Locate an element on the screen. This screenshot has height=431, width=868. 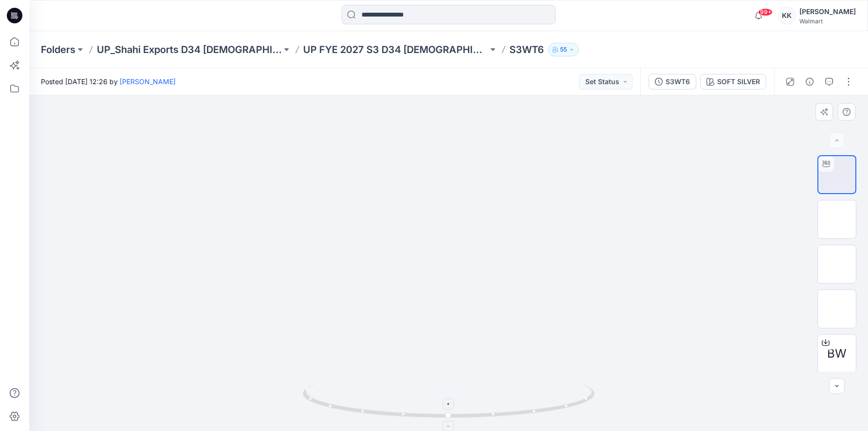
span: 99+ is located at coordinates (765, 12).